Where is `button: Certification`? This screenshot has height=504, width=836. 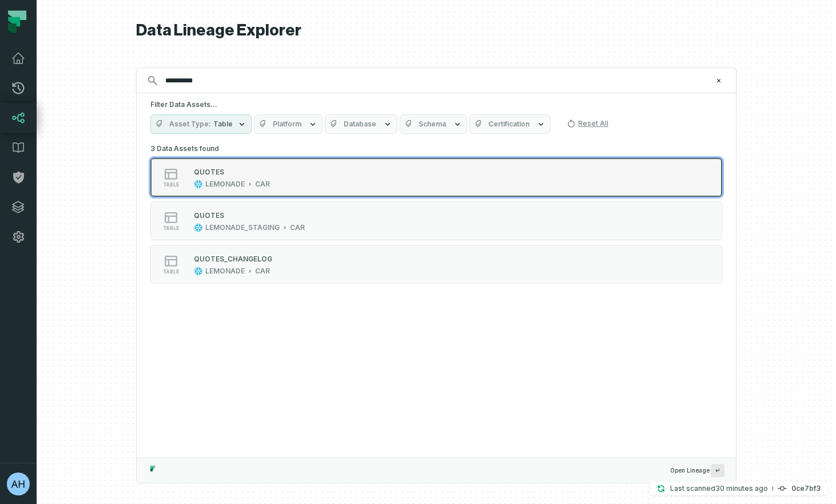 button: Certification is located at coordinates (510, 124).